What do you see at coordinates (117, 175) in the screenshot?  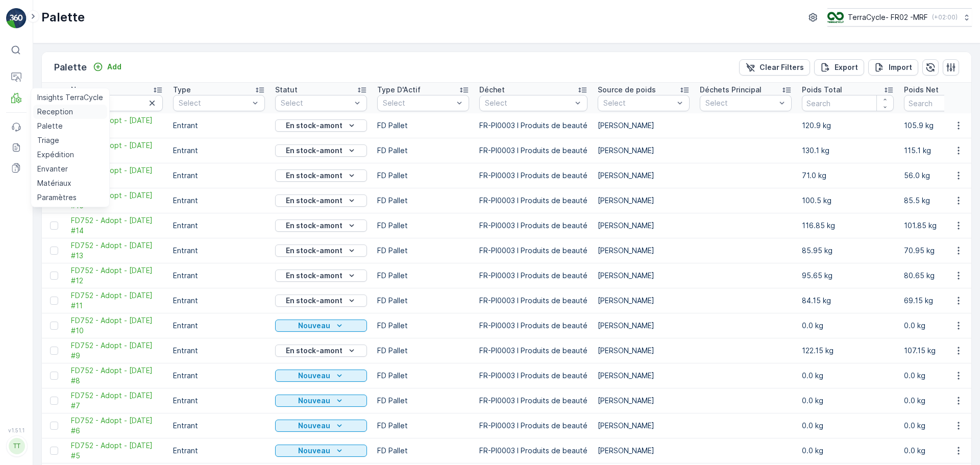 I see `a: FD752 - Adopt - 26.09.2025 #16` at bounding box center [117, 175].